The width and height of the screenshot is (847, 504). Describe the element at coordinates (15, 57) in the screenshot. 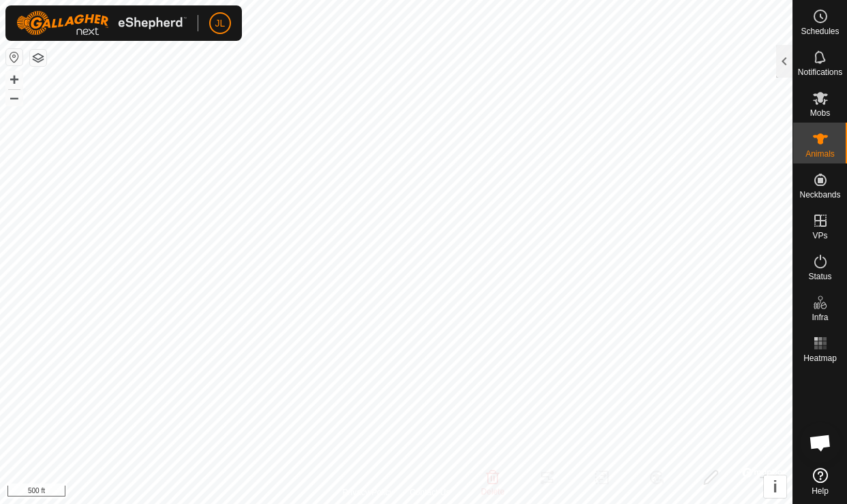

I see `button: Reset Map` at that location.